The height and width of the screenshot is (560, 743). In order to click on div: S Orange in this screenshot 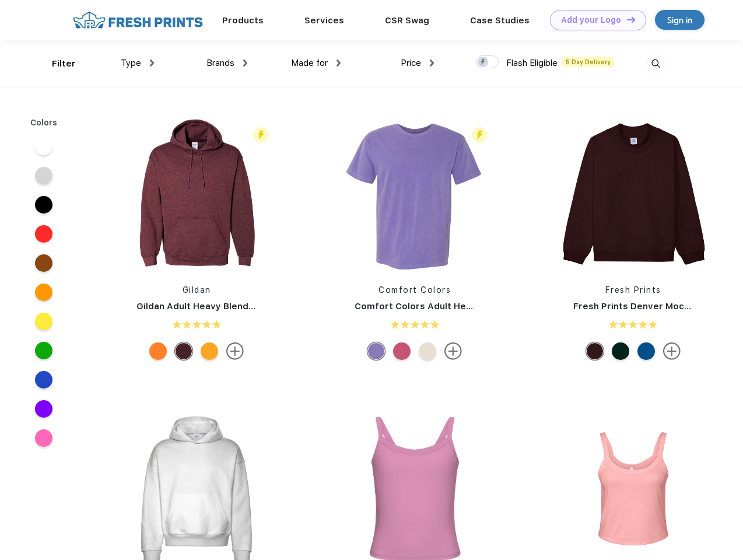, I will do `click(158, 351)`.